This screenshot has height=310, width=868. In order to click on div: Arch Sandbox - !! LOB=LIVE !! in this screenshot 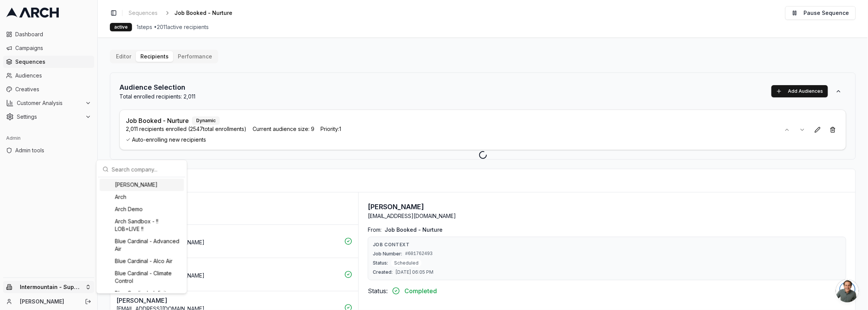, I will do `click(142, 225)`.